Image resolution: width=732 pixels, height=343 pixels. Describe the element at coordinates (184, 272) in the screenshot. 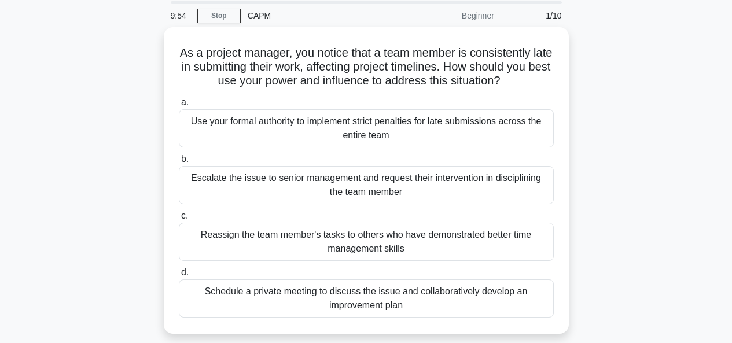

I see `span: d.` at that location.